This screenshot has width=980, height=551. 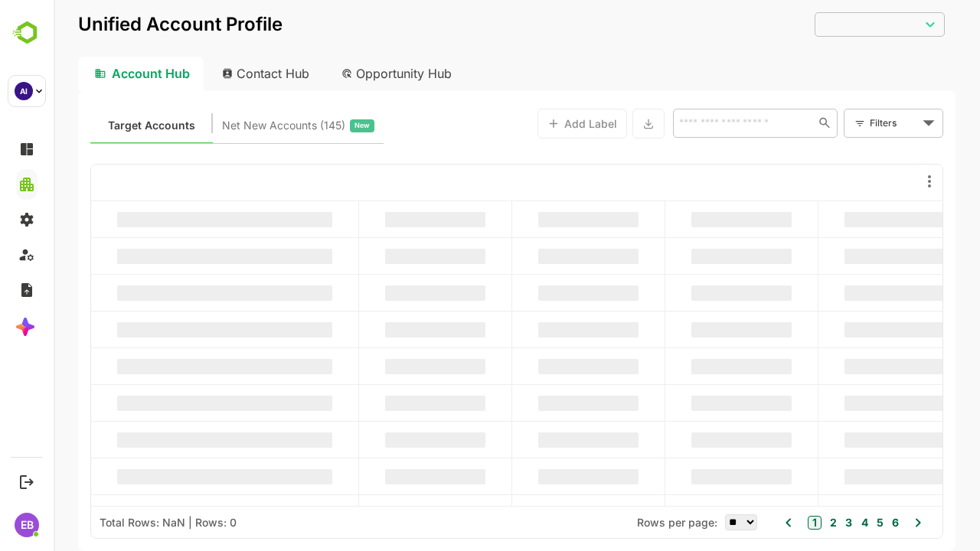 I want to click on button: 6, so click(x=840, y=523).